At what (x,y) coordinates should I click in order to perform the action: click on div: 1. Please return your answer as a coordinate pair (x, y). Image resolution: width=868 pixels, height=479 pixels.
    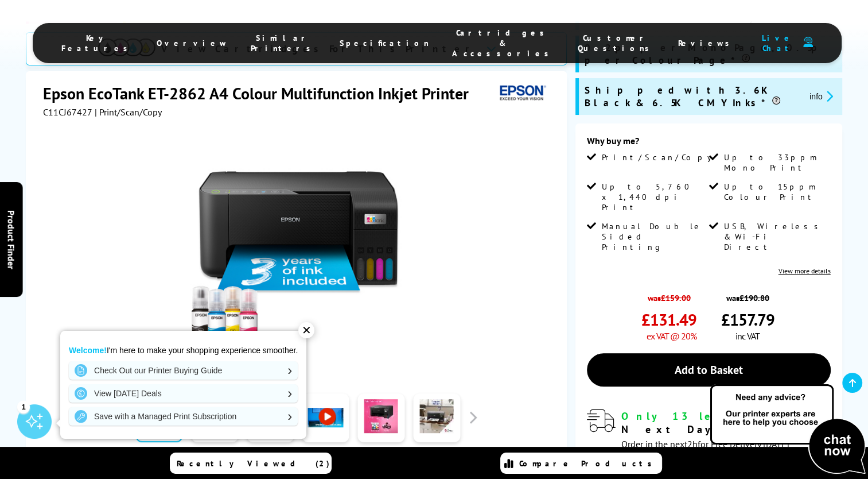
    Looking at the image, I should click on (24, 407).